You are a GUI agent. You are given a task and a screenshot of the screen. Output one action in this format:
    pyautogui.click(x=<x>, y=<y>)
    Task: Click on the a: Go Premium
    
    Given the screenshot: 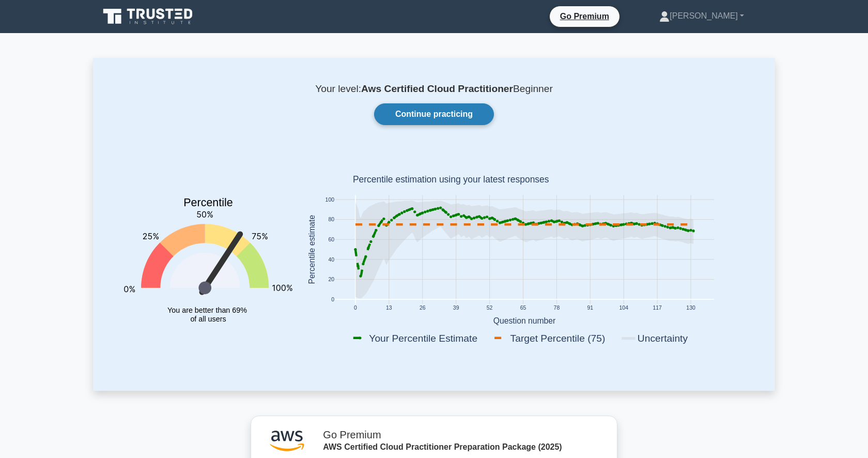 What is the action you would take?
    pyautogui.click(x=584, y=16)
    